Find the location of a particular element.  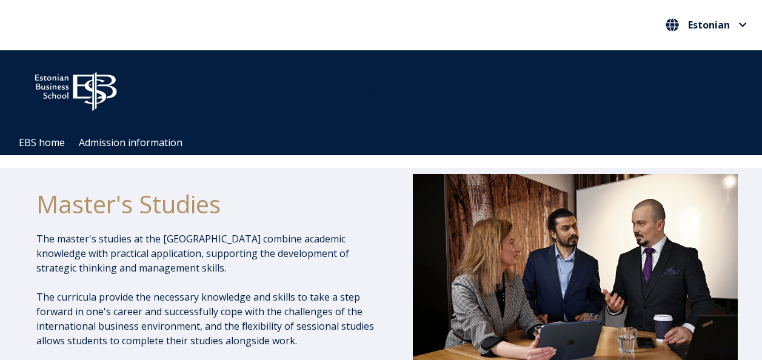

div: Navigation Menu is located at coordinates (387, 142).